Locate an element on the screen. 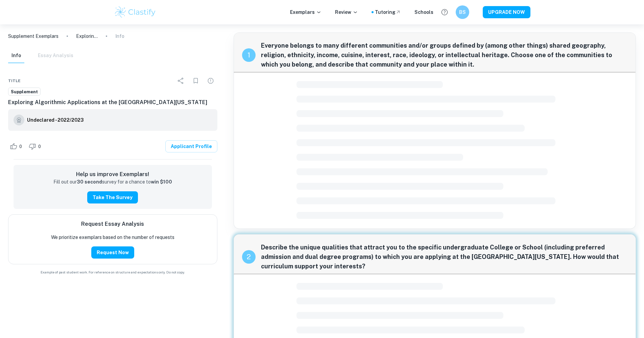 This screenshot has height=338, width=644. button: Help and Feedback is located at coordinates (444, 12).